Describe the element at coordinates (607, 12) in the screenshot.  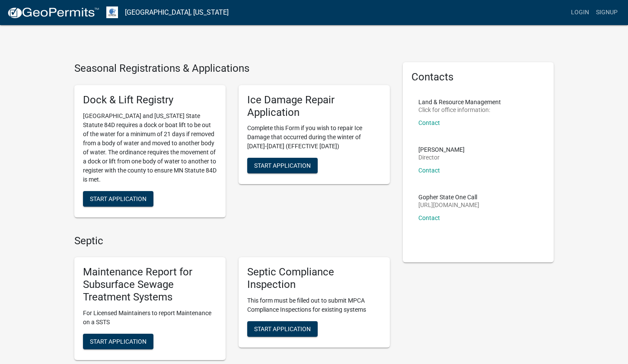
I see `a: Signup` at that location.